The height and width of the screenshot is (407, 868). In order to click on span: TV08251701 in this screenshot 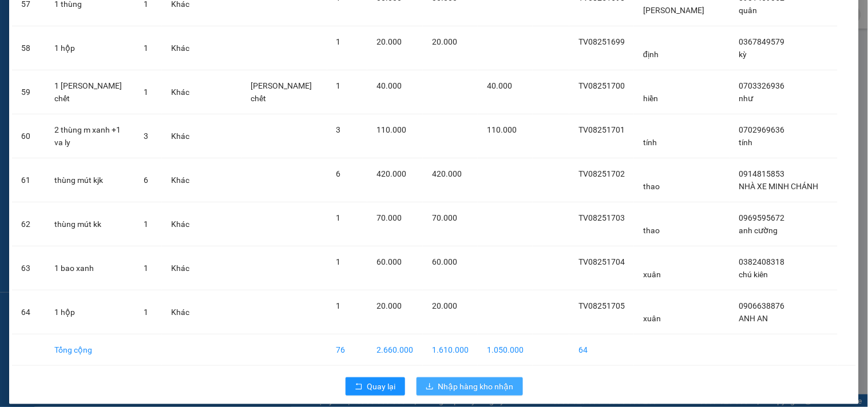, I will do `click(601, 130)`.